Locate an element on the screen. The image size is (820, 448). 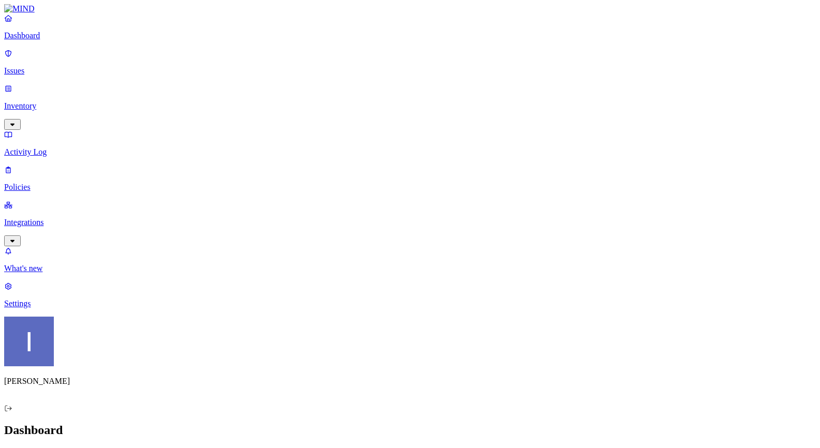
a: Settings is located at coordinates (410, 295).